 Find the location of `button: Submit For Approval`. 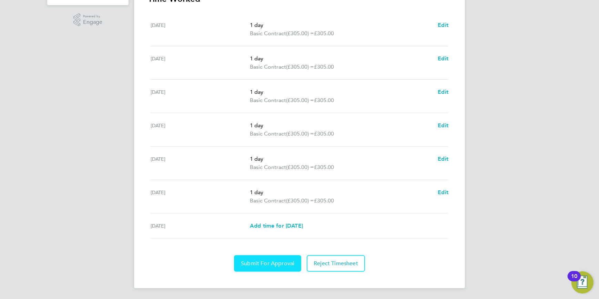

button: Submit For Approval is located at coordinates (267, 263).